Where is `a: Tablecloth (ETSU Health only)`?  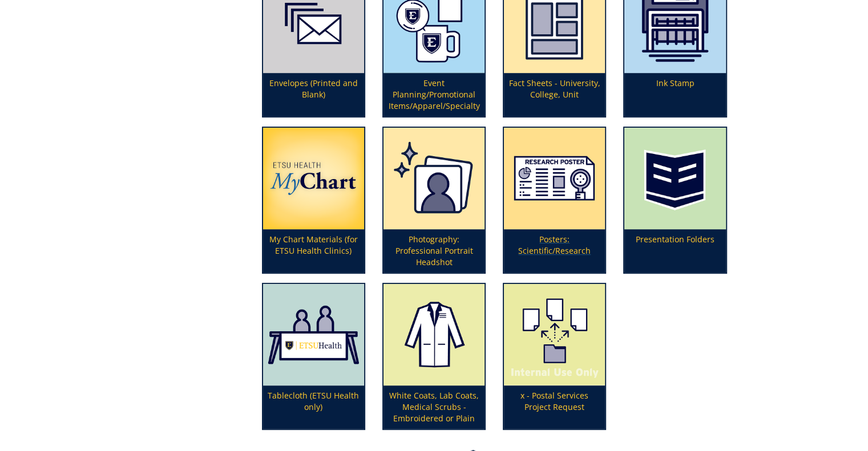 a: Tablecloth (ETSU Health only) is located at coordinates (313, 357).